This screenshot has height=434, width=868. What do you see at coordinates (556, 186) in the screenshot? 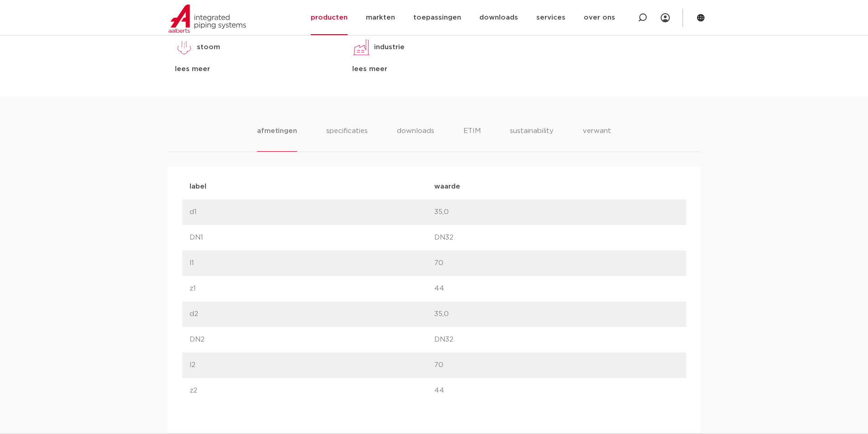
I see `p: waarde` at bounding box center [556, 186].